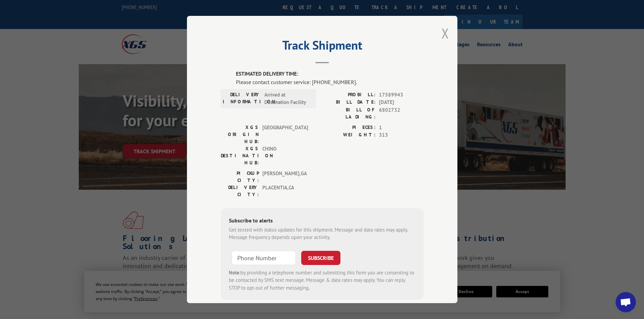  I want to click on label: PROBILL:, so click(349, 95).